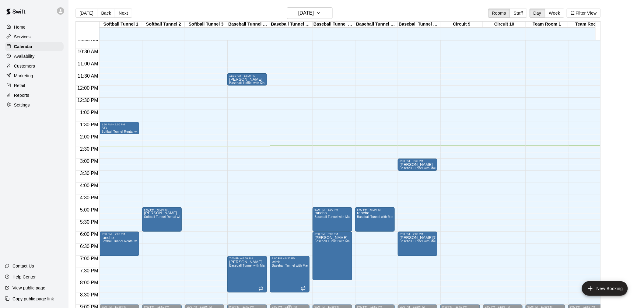 This screenshot has height=308, width=644. Describe the element at coordinates (34, 28) in the screenshot. I see `a: Home` at that location.